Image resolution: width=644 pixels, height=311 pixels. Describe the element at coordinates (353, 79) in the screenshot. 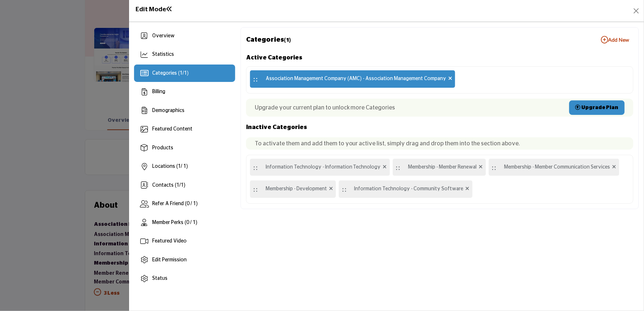

I see `div: Association Management Company (AMC) - Association Management Company` at that location.